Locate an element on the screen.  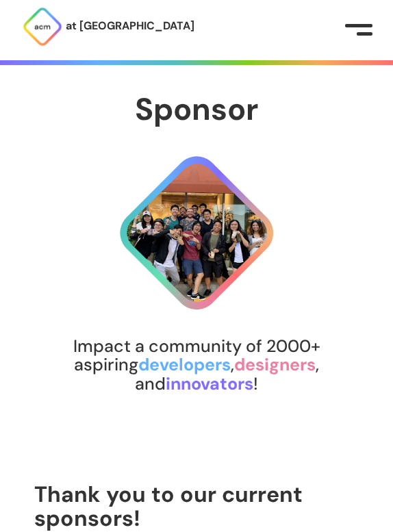
span: innovators is located at coordinates (210, 384).